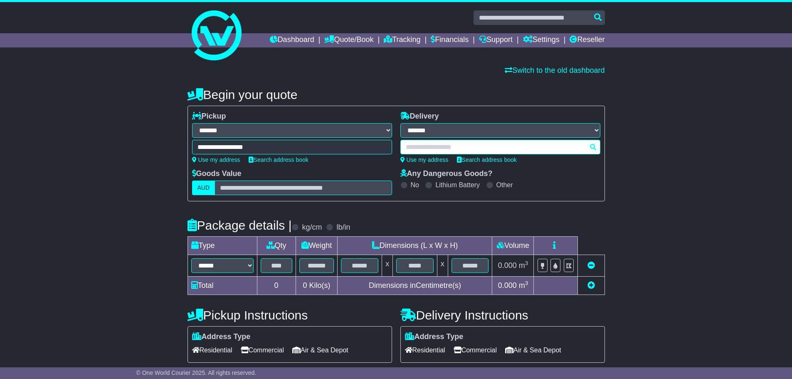 The height and width of the screenshot is (379, 792). What do you see at coordinates (513, 246) in the screenshot?
I see `td: Volume` at bounding box center [513, 246].